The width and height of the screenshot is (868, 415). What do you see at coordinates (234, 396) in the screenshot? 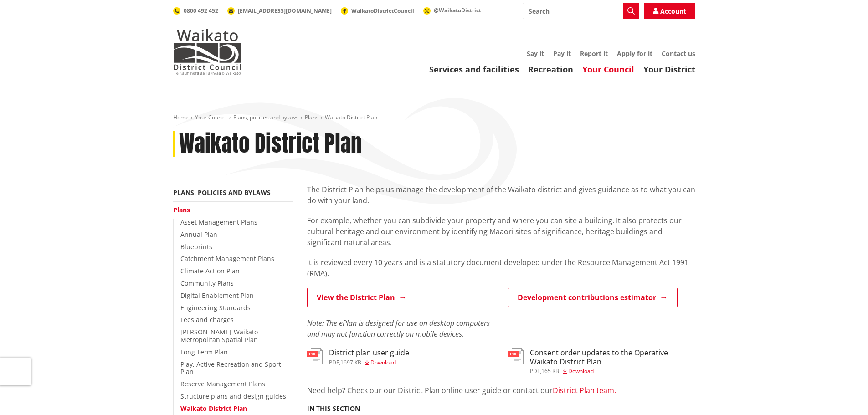
I see `a: Structure plans and design guides` at bounding box center [234, 396].